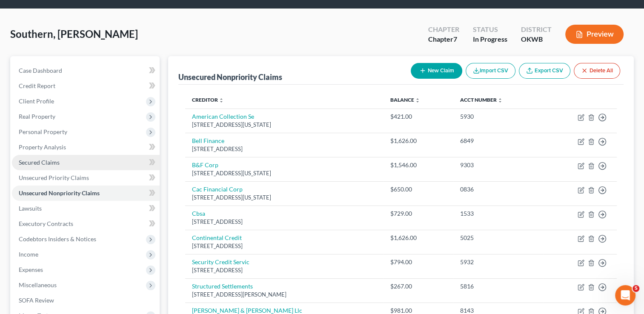 The width and height of the screenshot is (644, 314). I want to click on span: 7, so click(455, 39).